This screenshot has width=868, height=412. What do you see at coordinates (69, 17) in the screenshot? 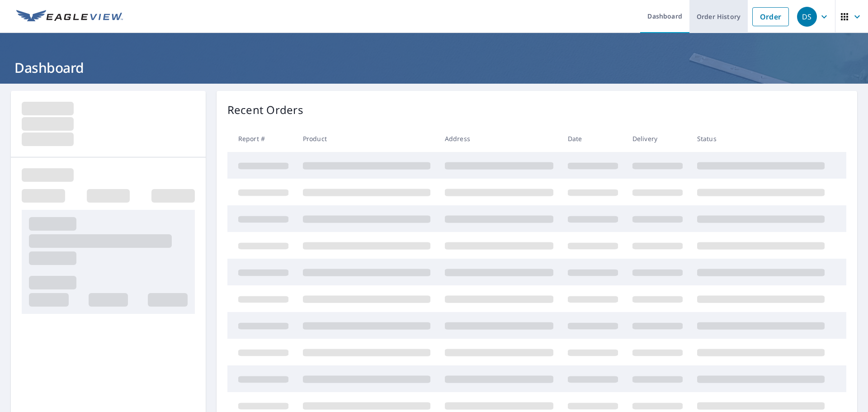
I see `img: EV Logo` at bounding box center [69, 17].